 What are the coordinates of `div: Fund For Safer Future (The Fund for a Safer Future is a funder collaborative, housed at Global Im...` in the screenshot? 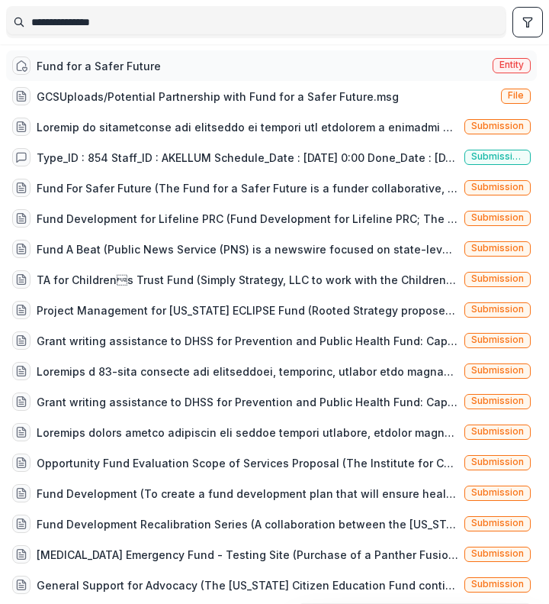 It's located at (247, 188).